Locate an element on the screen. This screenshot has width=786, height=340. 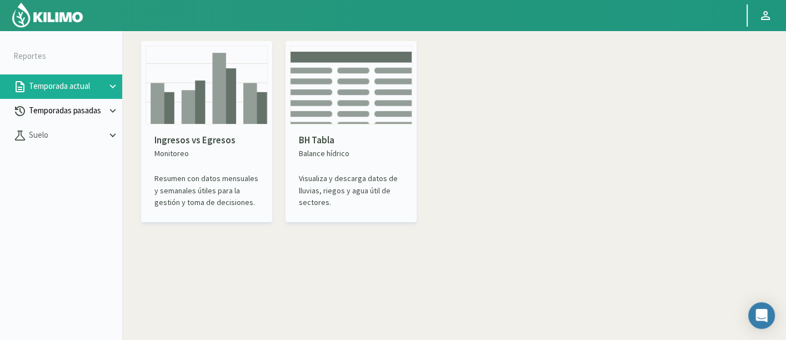
kil-reports-card: in-progress-season-summary.HYDRIC_BALANCE_CHART_CARD.TITLE is located at coordinates (351, 132).